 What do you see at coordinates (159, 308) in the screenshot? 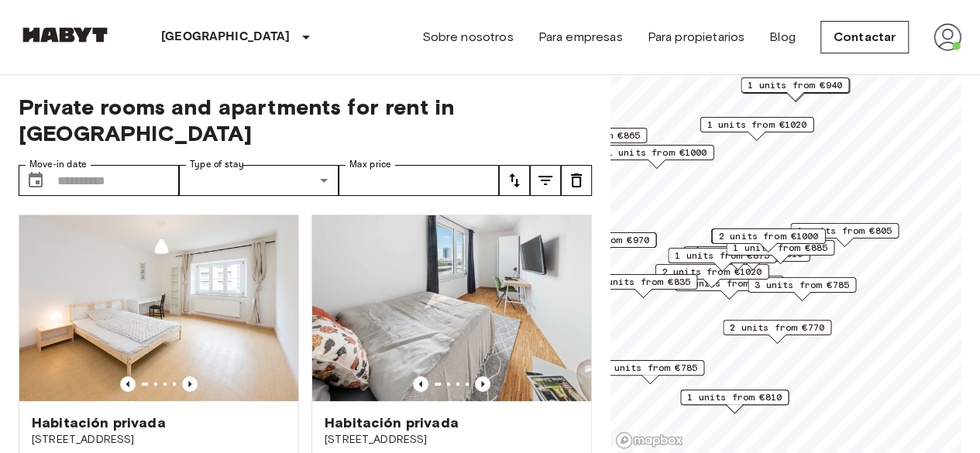
I see `img: Marketing picture of unit DE-02-037-02M` at bounding box center [159, 308].